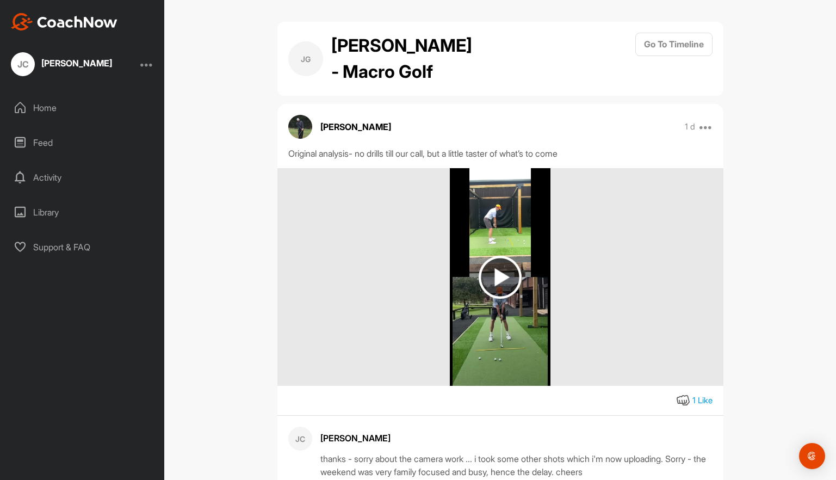 The height and width of the screenshot is (480, 836). I want to click on div: Library, so click(83, 212).